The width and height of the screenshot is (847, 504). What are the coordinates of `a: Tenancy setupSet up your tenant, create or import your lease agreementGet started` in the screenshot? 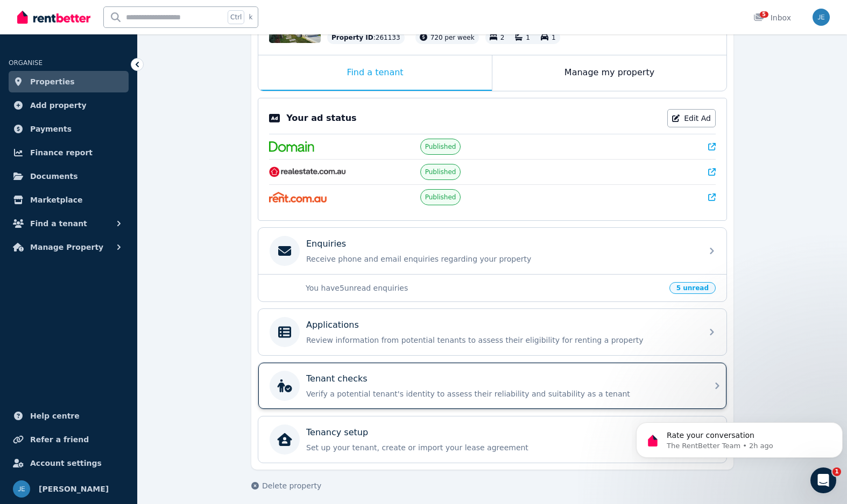 It's located at (493, 440).